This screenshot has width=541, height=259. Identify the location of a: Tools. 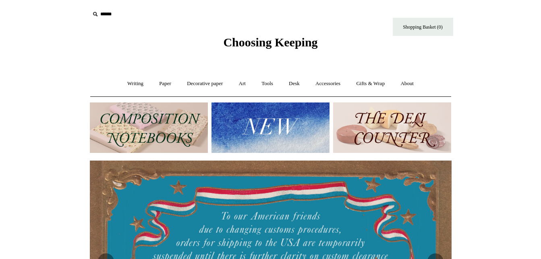
(267, 83).